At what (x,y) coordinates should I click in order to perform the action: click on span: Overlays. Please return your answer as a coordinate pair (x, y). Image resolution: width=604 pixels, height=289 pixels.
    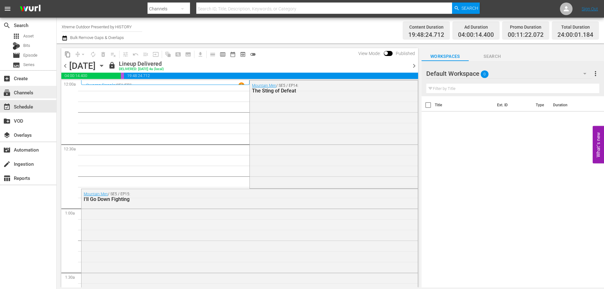
    Looking at the image, I should click on (7, 135).